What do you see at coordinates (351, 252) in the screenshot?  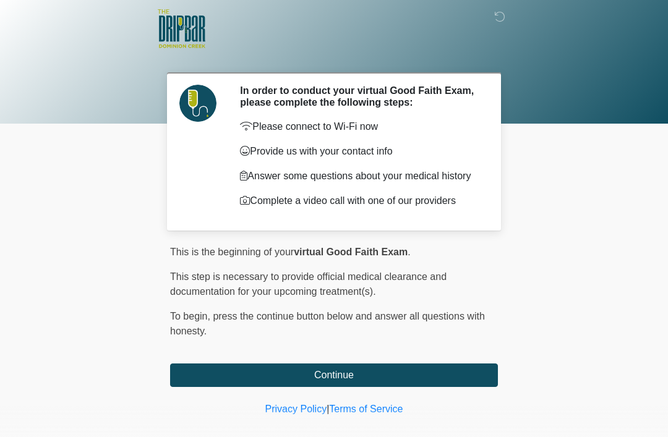 I see `strong: virtual Good Faith Exam` at bounding box center [351, 252].